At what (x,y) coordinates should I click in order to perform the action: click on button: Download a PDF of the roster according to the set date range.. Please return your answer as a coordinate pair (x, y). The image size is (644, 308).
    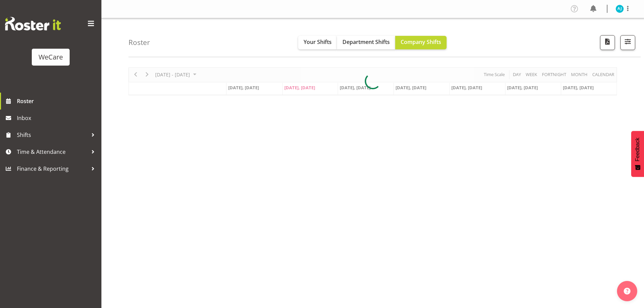
    Looking at the image, I should click on (607, 43).